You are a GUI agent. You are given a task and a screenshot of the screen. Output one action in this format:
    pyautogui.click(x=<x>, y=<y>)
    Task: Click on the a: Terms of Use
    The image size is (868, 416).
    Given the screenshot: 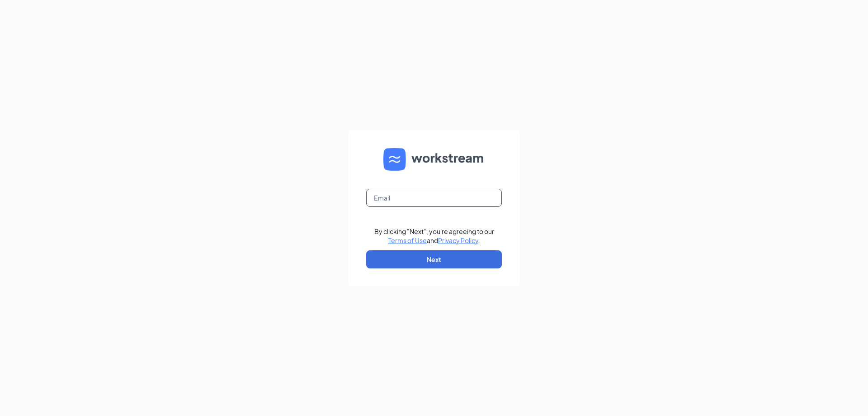 What is the action you would take?
    pyautogui.click(x=407, y=240)
    